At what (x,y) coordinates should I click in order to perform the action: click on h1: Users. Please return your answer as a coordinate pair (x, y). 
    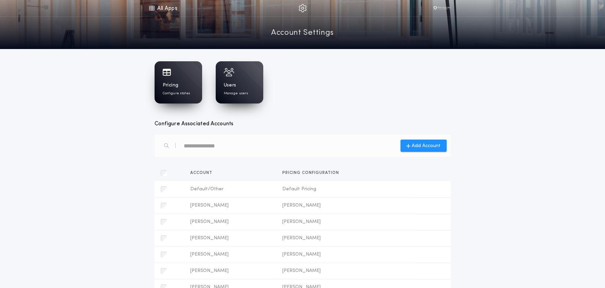
    Looking at the image, I should click on (230, 85).